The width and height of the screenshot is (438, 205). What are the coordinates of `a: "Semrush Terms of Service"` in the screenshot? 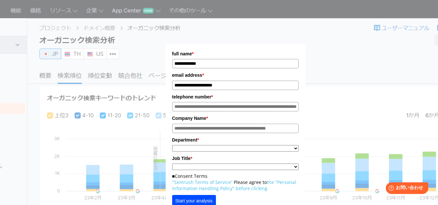 It's located at (202, 182).